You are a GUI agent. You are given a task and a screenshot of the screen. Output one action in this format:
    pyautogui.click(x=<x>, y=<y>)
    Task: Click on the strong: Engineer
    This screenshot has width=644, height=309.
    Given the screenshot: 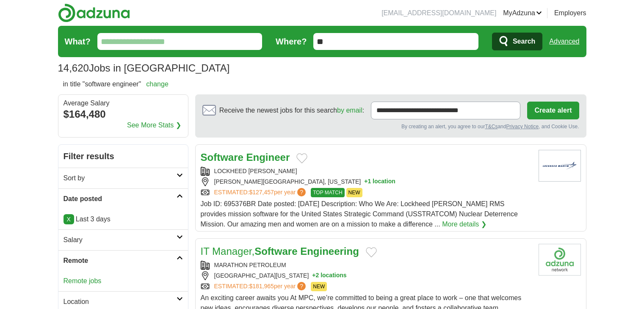 What is the action you would take?
    pyautogui.click(x=268, y=157)
    